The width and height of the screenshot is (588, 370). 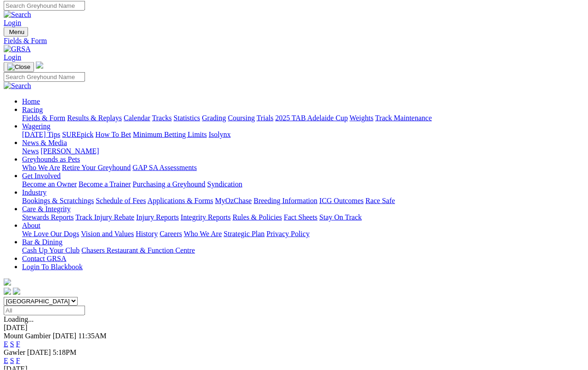 What do you see at coordinates (304, 251) in the screenshot?
I see `div: Bar & Dining` at bounding box center [304, 251].